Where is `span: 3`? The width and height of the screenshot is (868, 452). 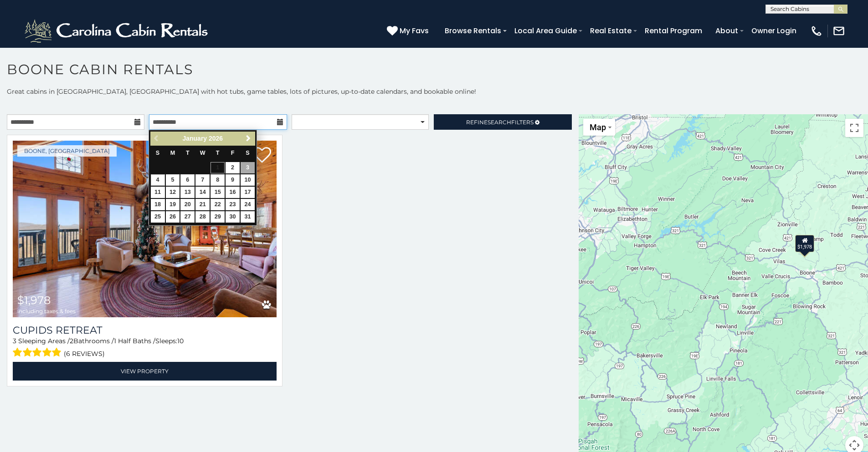 span: 3 is located at coordinates (14, 341).